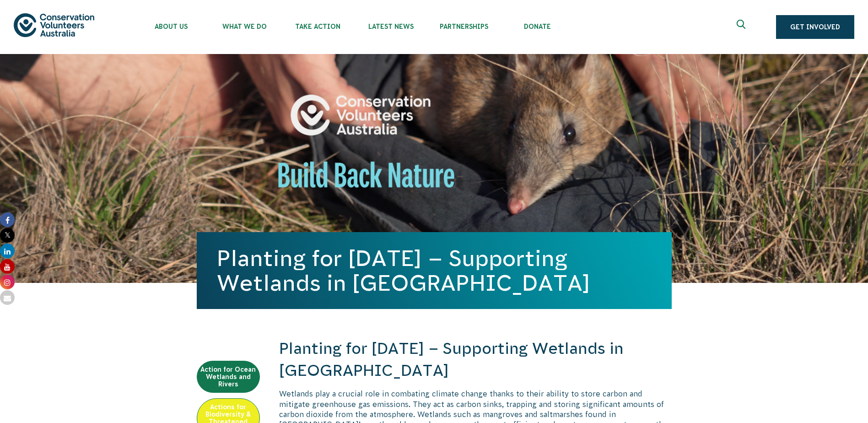  What do you see at coordinates (391, 26) in the screenshot?
I see `span: Latest News` at bounding box center [391, 26].